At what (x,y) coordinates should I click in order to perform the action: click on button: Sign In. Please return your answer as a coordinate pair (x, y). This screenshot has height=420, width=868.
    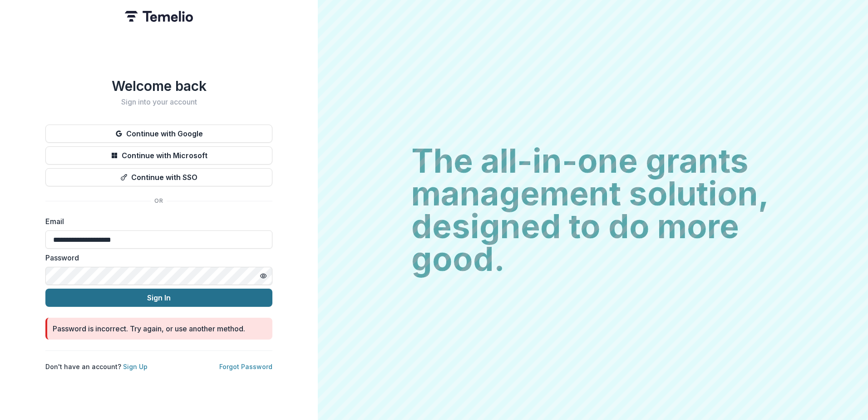
    Looking at the image, I should click on (159, 297).